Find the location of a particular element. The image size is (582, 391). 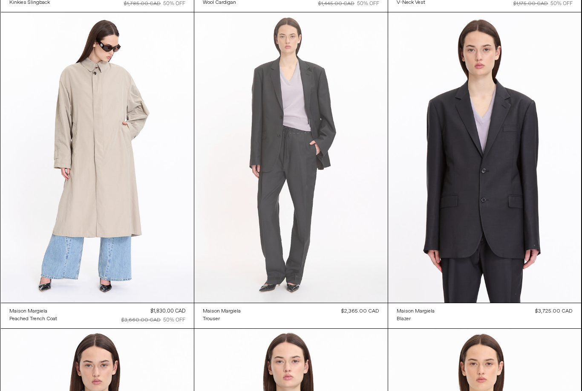

div: $1,830.00 CAD is located at coordinates (168, 311).